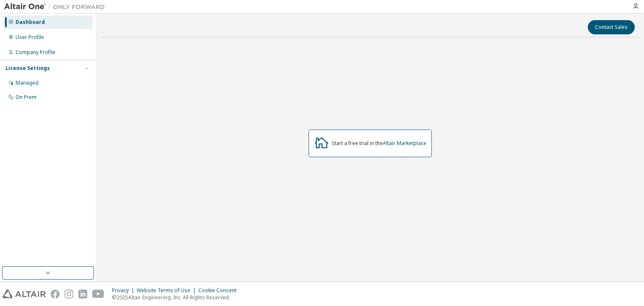 This screenshot has width=644, height=306. I want to click on div: Privacy, so click(124, 291).